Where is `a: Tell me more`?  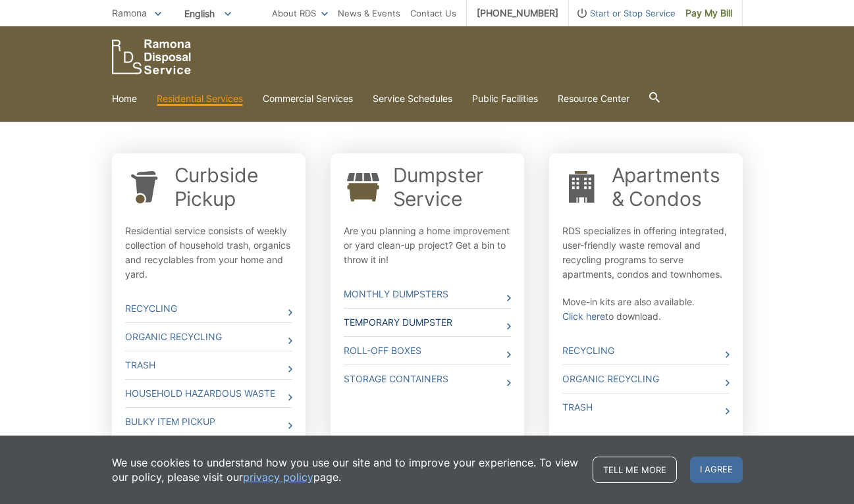 a: Tell me more is located at coordinates (635, 470).